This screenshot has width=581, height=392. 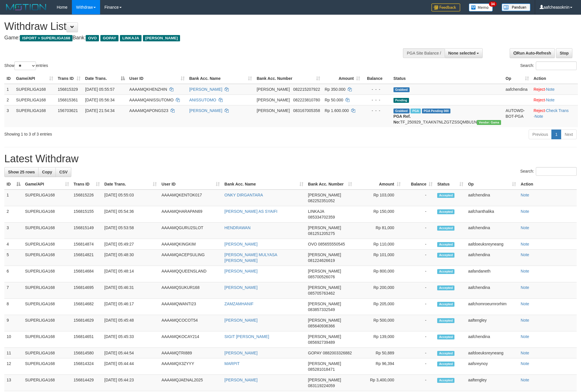 I want to click on span: Show 25 rows, so click(x=21, y=173).